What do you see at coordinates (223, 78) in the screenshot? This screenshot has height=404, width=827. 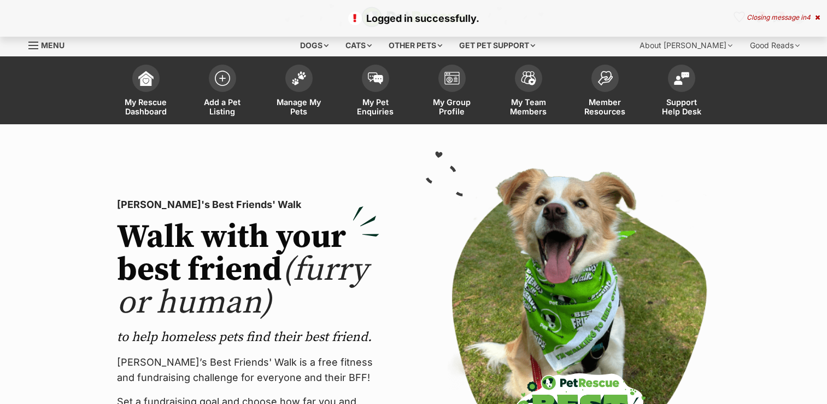 I see `img: add-pet-listing-icon-0afa8454b4691262ce3f59096e99ab1cd57d4a30225e0717b998d2c9b9846f56.svg` at bounding box center [223, 78].